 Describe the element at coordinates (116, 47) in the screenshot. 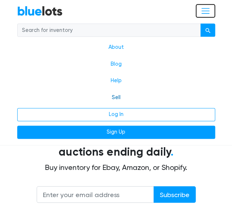

I see `a: About` at that location.